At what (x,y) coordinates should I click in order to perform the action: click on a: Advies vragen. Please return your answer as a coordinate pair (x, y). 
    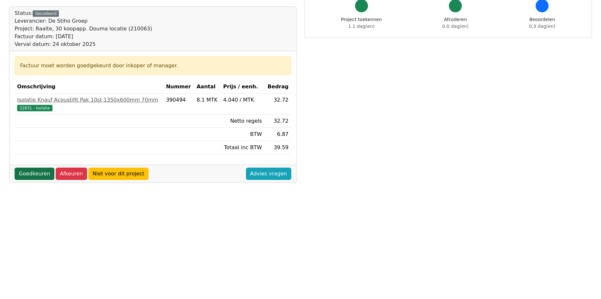
    Looking at the image, I should click on (268, 174).